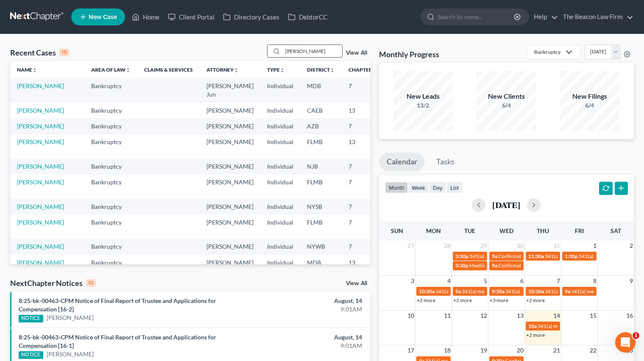 The width and height of the screenshot is (644, 361). Describe the element at coordinates (102, 17) in the screenshot. I see `span: New Case` at that location.